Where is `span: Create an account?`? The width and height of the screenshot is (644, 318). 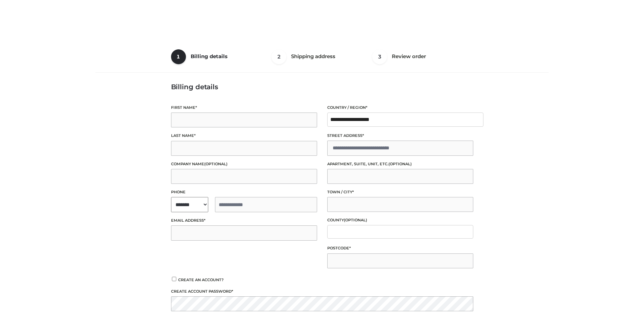 span: Create an account? is located at coordinates (201, 280).